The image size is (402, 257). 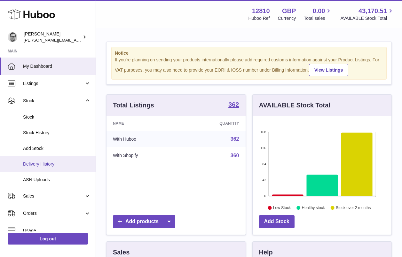 I want to click on div: Domain Overview, so click(x=41, y=40).